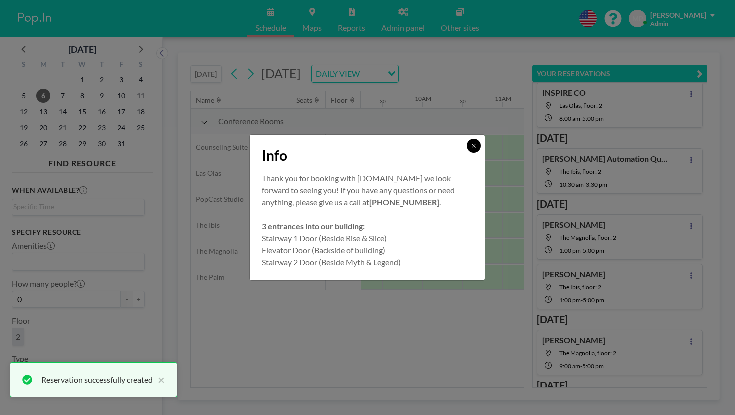 This screenshot has height=415, width=735. What do you see at coordinates (97, 380) in the screenshot?
I see `div: Reservation successfully created` at bounding box center [97, 380].